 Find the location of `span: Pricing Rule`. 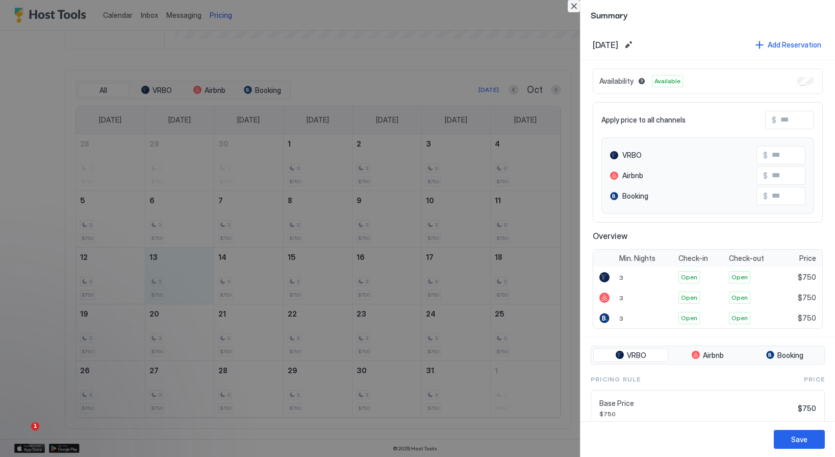

span: Pricing Rule is located at coordinates (616, 379).